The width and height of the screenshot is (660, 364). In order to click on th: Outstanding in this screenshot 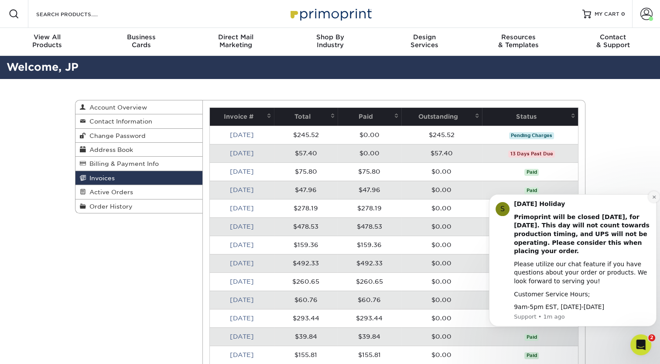, I will do `click(442, 117)`.